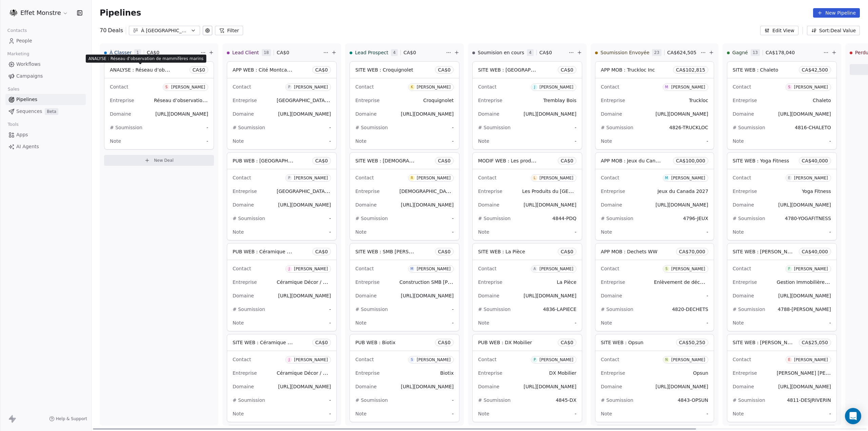 This screenshot has height=431, width=868. What do you see at coordinates (13, 13) in the screenshot?
I see `img: 97485486_3081046785289558_2010905861240651776_n.png` at bounding box center [13, 13].